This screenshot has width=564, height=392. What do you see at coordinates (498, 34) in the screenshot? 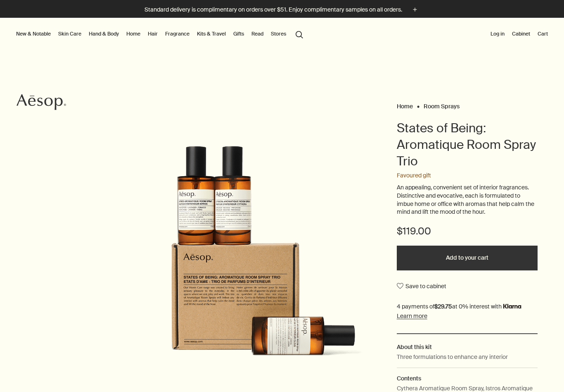
I see `button: Log in` at bounding box center [498, 34].